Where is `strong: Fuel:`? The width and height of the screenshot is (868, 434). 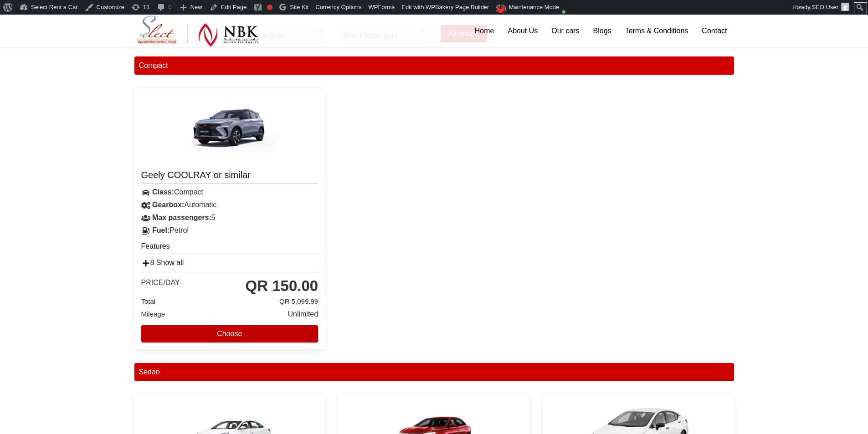 strong: Fuel: is located at coordinates (161, 230).